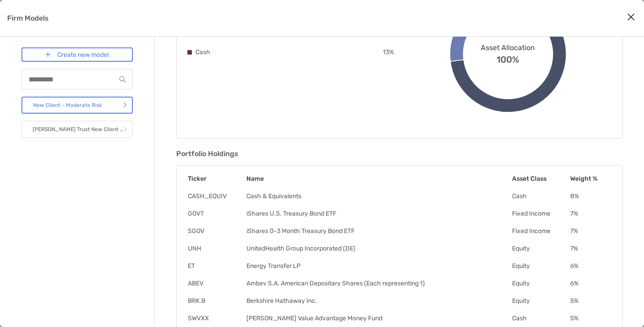  What do you see at coordinates (217, 196) in the screenshot?
I see `td: CASH_EQUIV` at bounding box center [217, 196].